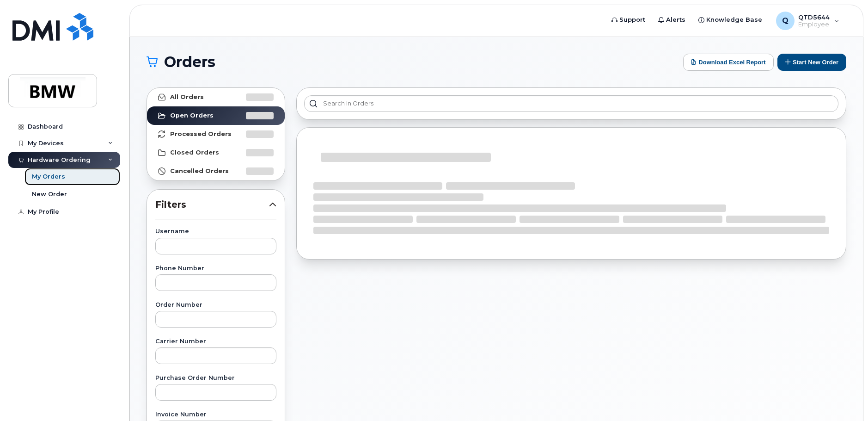 This screenshot has height=421, width=868. What do you see at coordinates (212, 204) in the screenshot?
I see `span: Filters` at bounding box center [212, 204].